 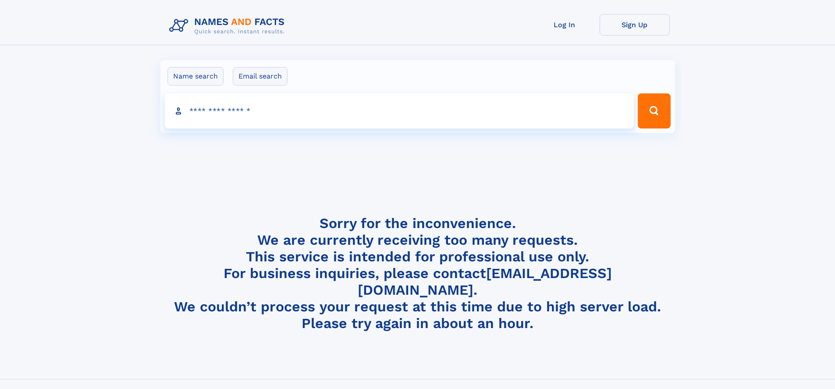 What do you see at coordinates (417, 273) in the screenshot?
I see `h4: Sorry for the inconvenience. We are currently receiving too many requests. This service is intend...` at bounding box center [417, 273].